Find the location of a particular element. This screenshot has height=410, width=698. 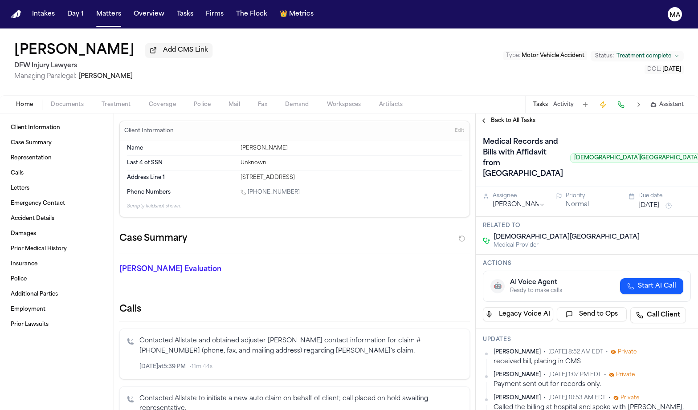

h3: Updates is located at coordinates (586, 340).